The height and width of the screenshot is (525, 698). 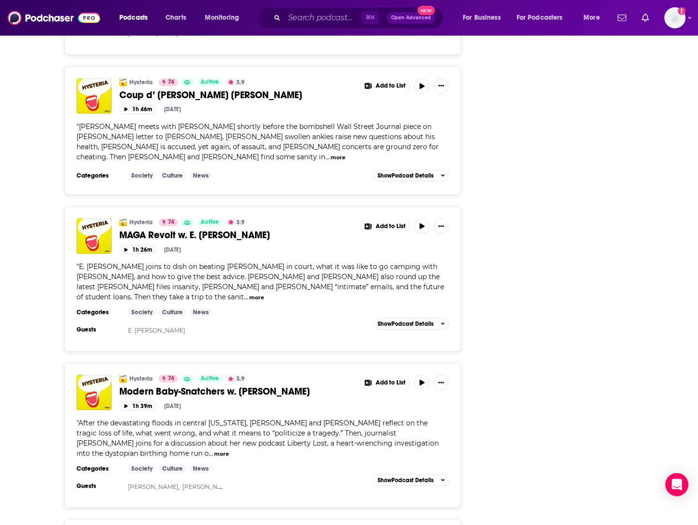 What do you see at coordinates (675, 18) in the screenshot?
I see `button: Show profile menu` at bounding box center [675, 18].